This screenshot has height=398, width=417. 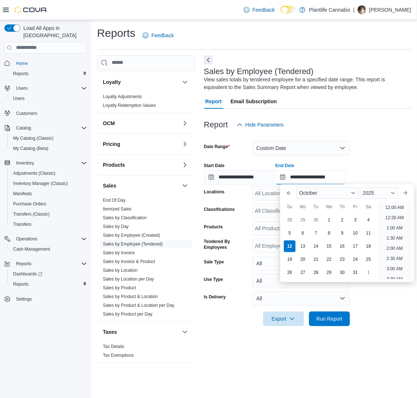 I want to click on div: day-24, so click(x=355, y=259).